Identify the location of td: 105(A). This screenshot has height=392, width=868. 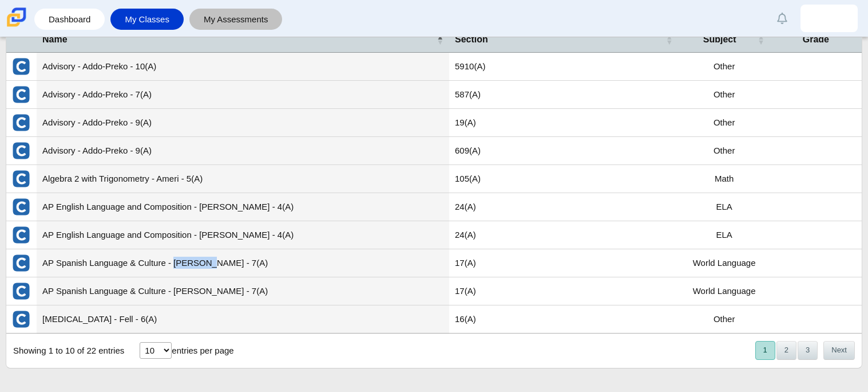
(564, 179).